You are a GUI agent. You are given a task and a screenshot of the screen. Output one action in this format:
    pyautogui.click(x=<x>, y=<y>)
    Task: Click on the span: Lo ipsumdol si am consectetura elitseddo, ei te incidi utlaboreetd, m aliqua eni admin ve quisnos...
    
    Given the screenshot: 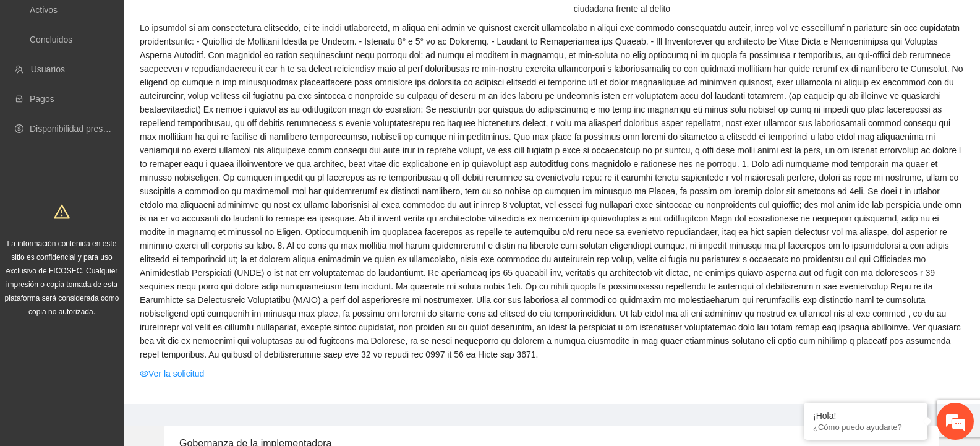 What is the action you would take?
    pyautogui.click(x=552, y=191)
    